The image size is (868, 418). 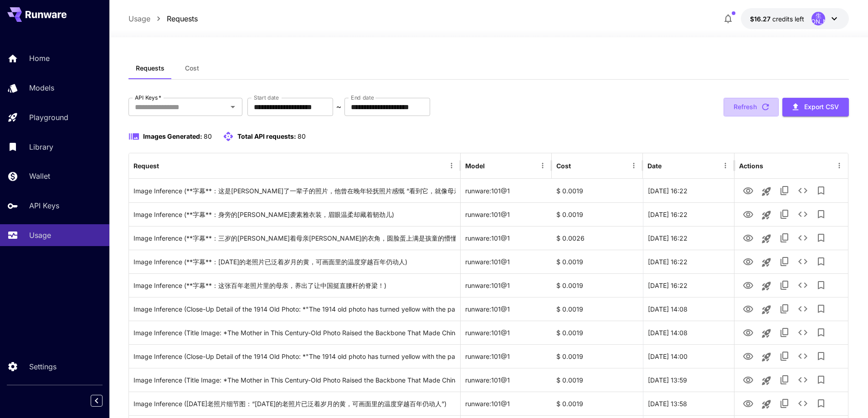 What do you see at coordinates (654, 166) in the screenshot?
I see `div: Date` at bounding box center [654, 166].